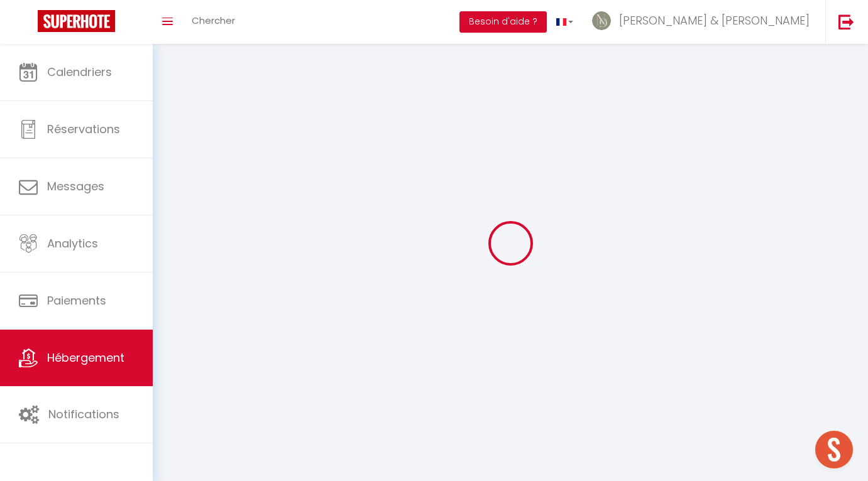 The height and width of the screenshot is (481, 868). What do you see at coordinates (75, 186) in the screenshot?
I see `span: Messages` at bounding box center [75, 186].